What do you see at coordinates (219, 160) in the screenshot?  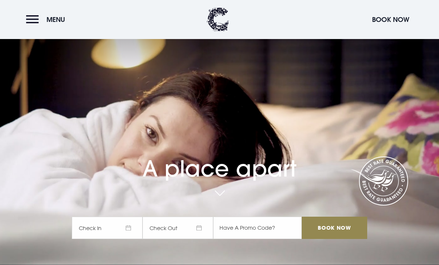 I see `h1: A place apart` at bounding box center [219, 160].